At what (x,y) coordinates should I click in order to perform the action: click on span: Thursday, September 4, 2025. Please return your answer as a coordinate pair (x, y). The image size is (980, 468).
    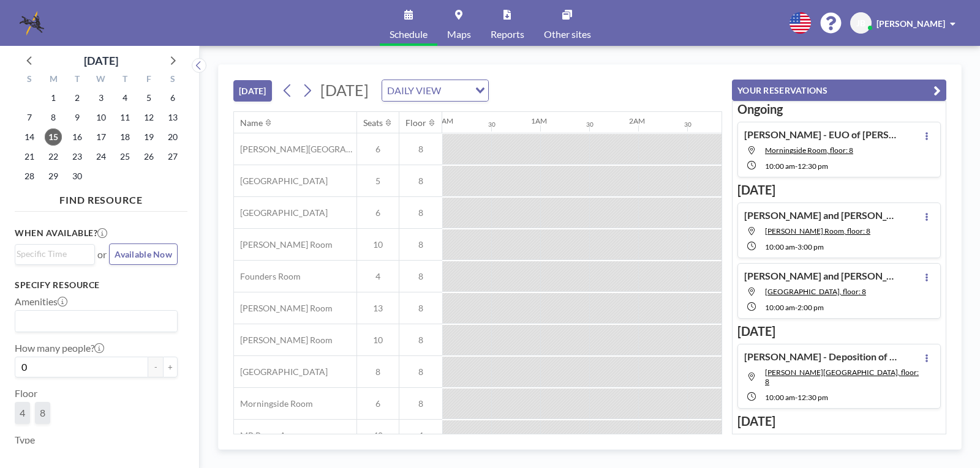
    Looking at the image, I should click on (125, 98).